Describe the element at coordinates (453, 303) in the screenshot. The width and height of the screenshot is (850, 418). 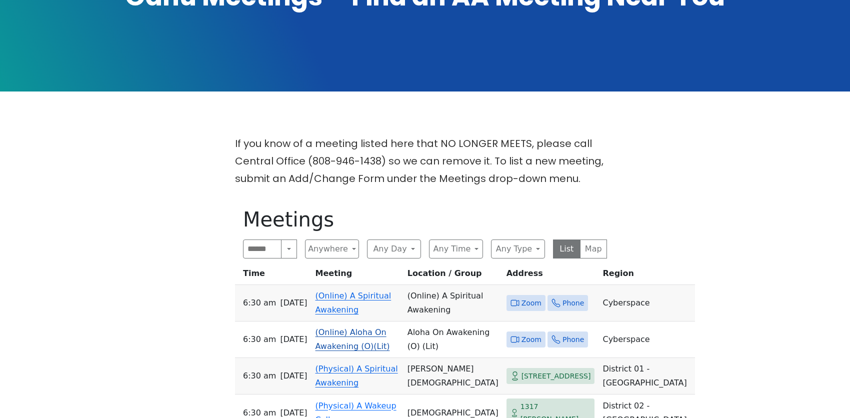
I see `td: (Online) A Spiritual Awakening` at that location.